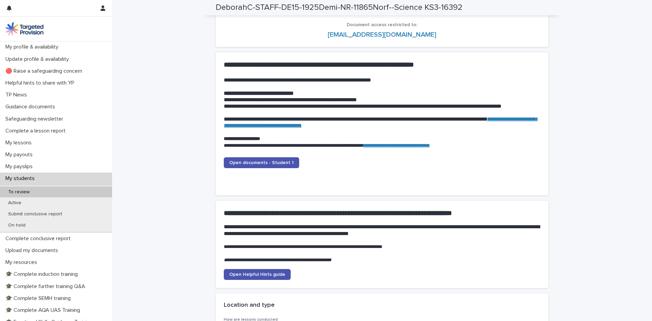 Image resolution: width=652 pixels, height=321 pixels. Describe the element at coordinates (257, 274) in the screenshot. I see `span: Open Helpful Hints guide` at that location.